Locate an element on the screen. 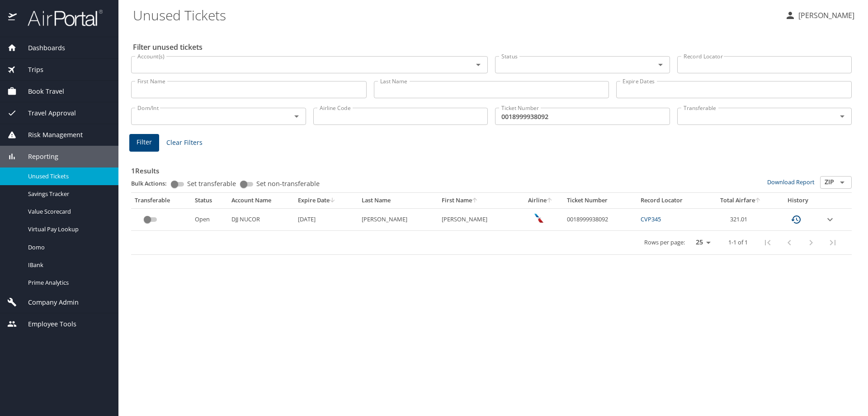 Image resolution: width=868 pixels, height=416 pixels. span: Savings Tracker is located at coordinates (68, 194).